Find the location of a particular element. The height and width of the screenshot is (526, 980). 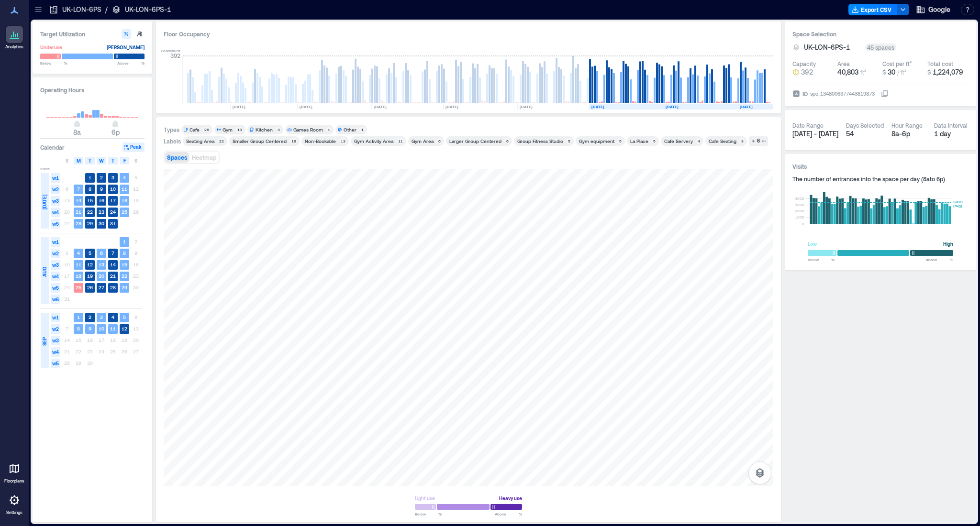

tspan: 4000 is located at coordinates (800, 198).